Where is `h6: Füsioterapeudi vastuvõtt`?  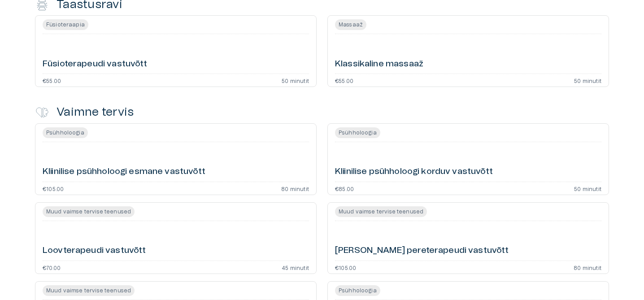 h6: Füsioterapeudi vastuvõtt is located at coordinates (95, 64).